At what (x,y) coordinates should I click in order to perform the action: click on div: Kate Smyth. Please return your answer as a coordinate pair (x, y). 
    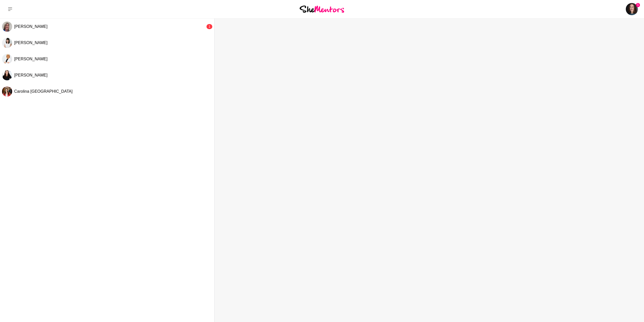
    Looking at the image, I should click on (7, 26).